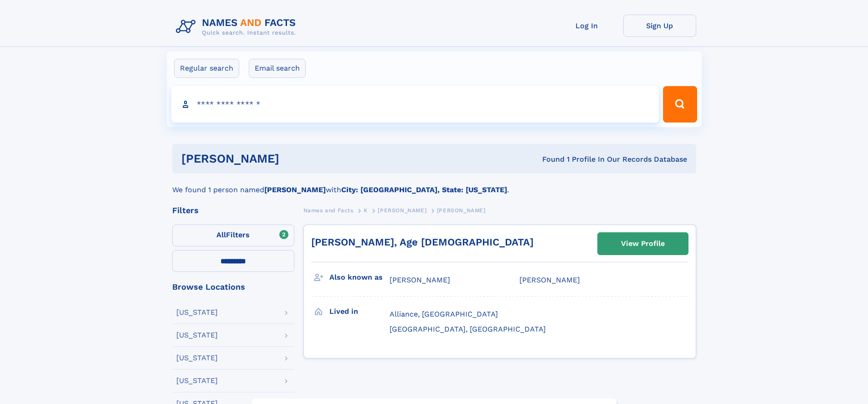 The image size is (868, 404). Describe the element at coordinates (207, 68) in the screenshot. I see `label: Regular search` at that location.